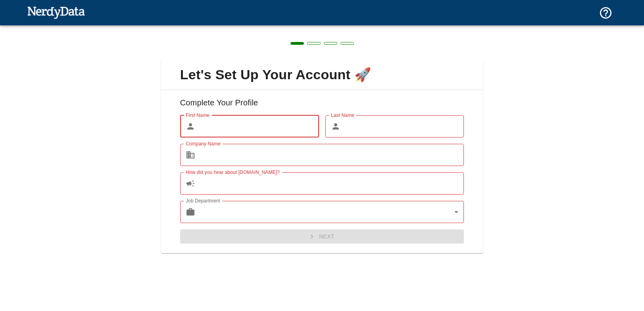  I want to click on span: Let's Set Up Your Account 🚀, so click(322, 75).